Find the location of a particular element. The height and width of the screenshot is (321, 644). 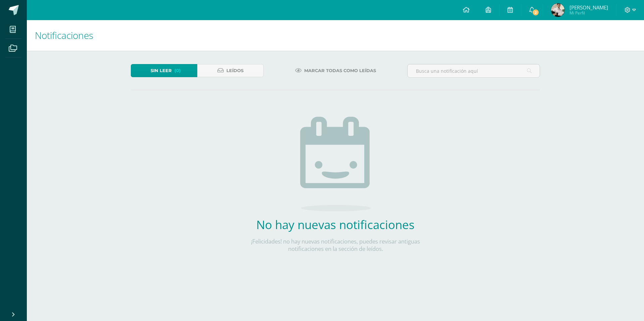

span: Sin leer is located at coordinates (161, 70).